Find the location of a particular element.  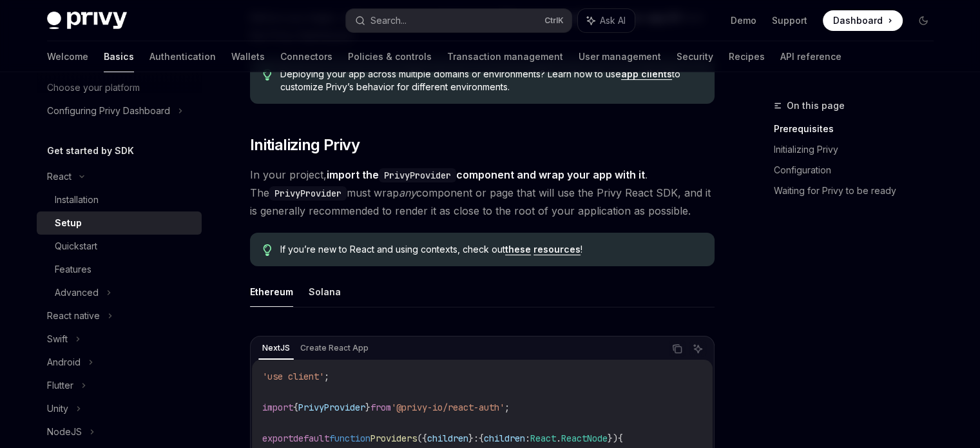

a: Connectors is located at coordinates (306, 57).